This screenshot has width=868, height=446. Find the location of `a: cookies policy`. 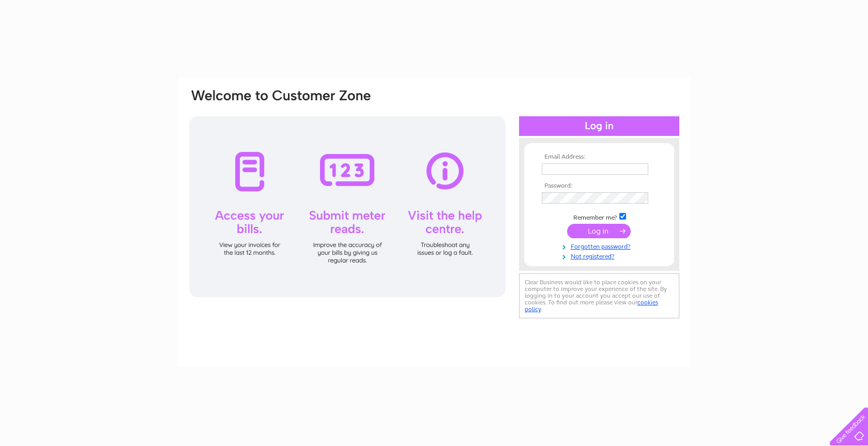

a: cookies policy is located at coordinates (591, 305).